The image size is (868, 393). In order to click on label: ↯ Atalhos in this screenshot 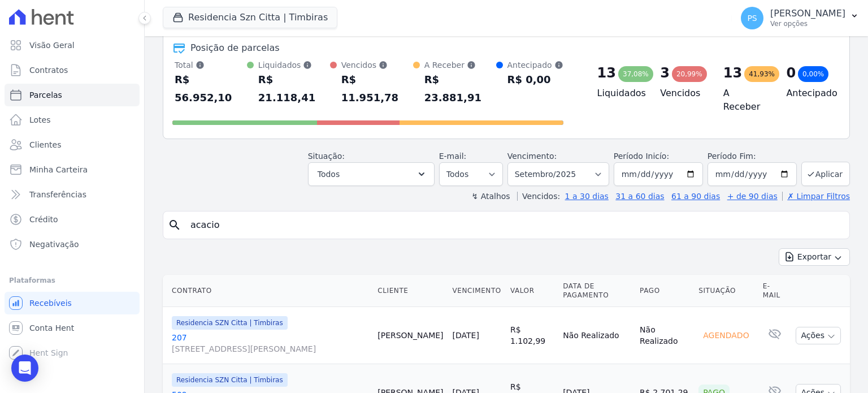, I will do `click(491, 196)`.